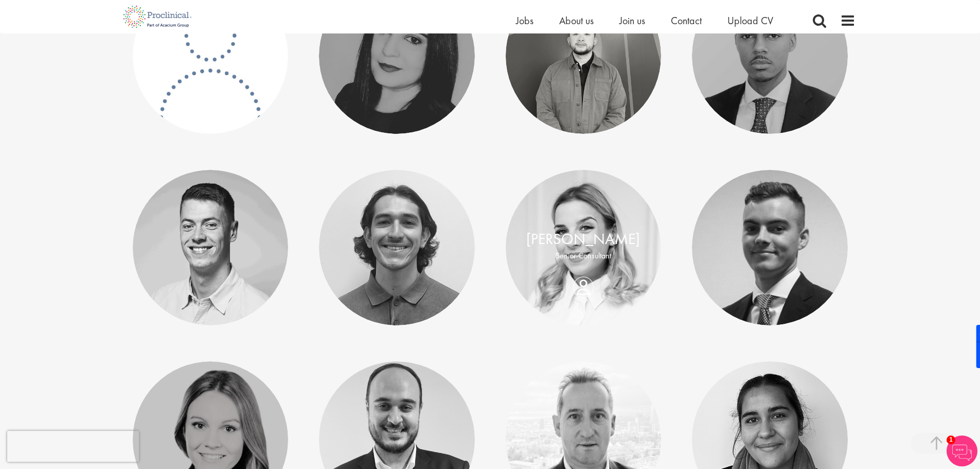  I want to click on img: Chatbot, so click(962, 451).